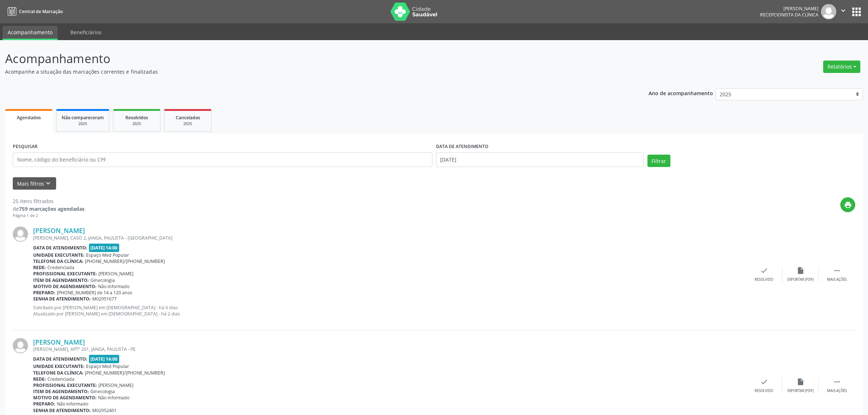  I want to click on label: DATA DE ATENDIMENTO, so click(462, 147).